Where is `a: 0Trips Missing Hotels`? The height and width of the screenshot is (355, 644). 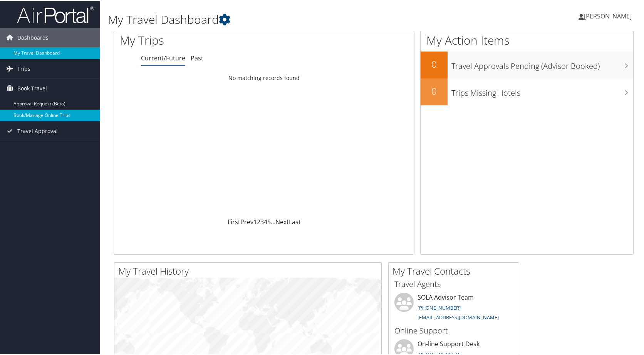
a: 0Trips Missing Hotels is located at coordinates (527, 91).